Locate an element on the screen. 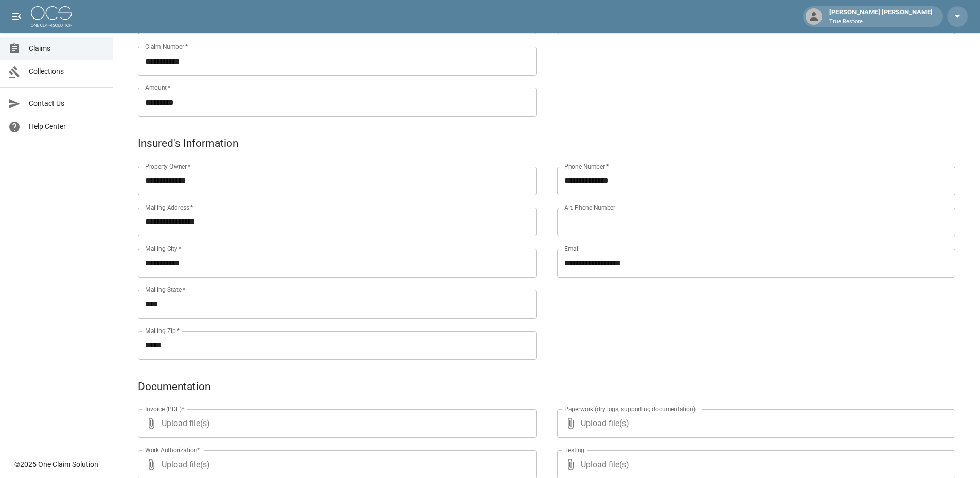 The image size is (980, 478). label: Paperwork (dry logs, supporting documentation) is located at coordinates (630, 409).